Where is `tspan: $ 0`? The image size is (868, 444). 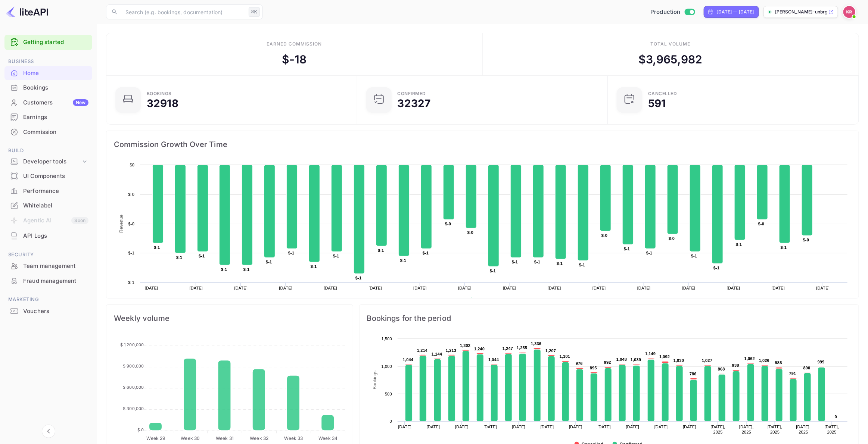 tspan: $ 0 is located at coordinates (140, 430).